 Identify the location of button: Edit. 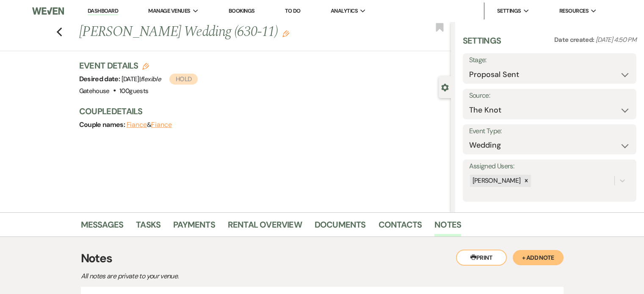
(286, 33).